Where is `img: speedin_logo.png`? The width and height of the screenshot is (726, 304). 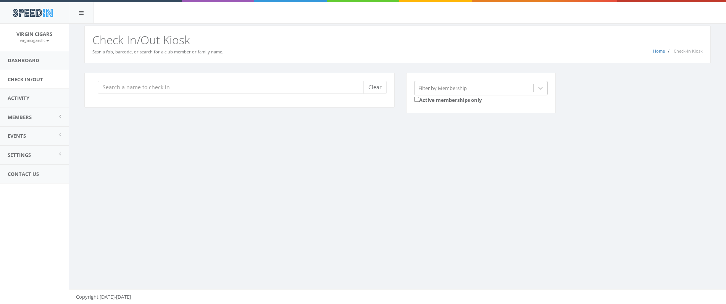
img: speedin_logo.png is located at coordinates (32, 13).